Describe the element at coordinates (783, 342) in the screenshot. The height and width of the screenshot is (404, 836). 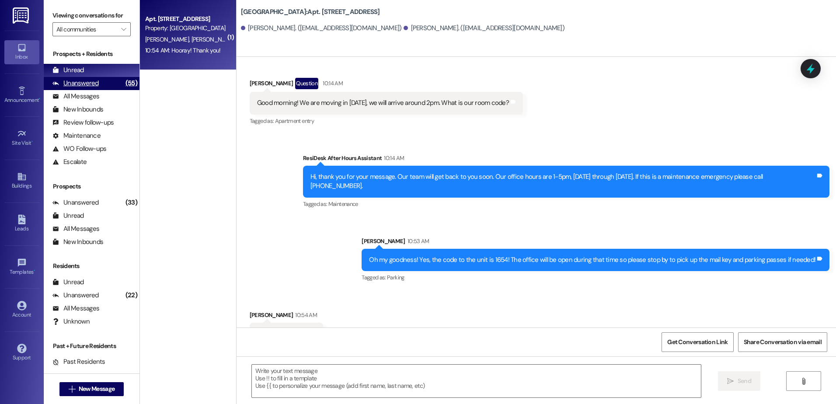
I see `span: Share Conversation via email` at that location.